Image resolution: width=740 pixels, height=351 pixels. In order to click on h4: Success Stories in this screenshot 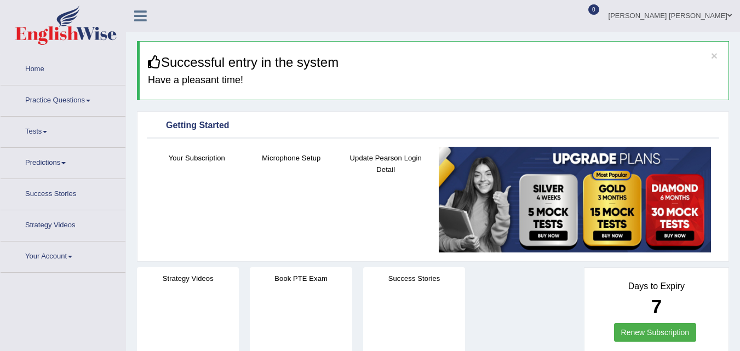, I will do `click(414, 278)`.